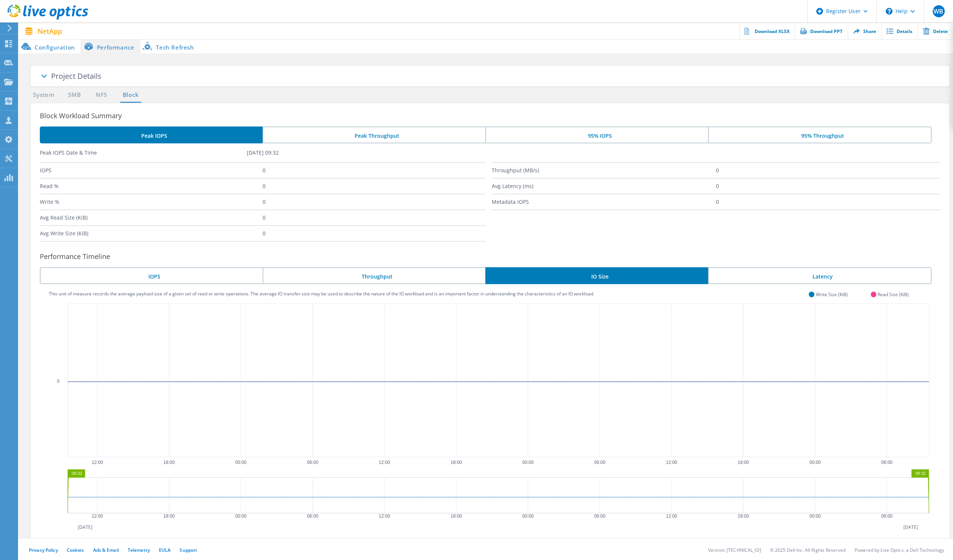 Image resolution: width=953 pixels, height=560 pixels. What do you see at coordinates (495, 256) in the screenshot?
I see `h3: Performance Timeline` at bounding box center [495, 256].